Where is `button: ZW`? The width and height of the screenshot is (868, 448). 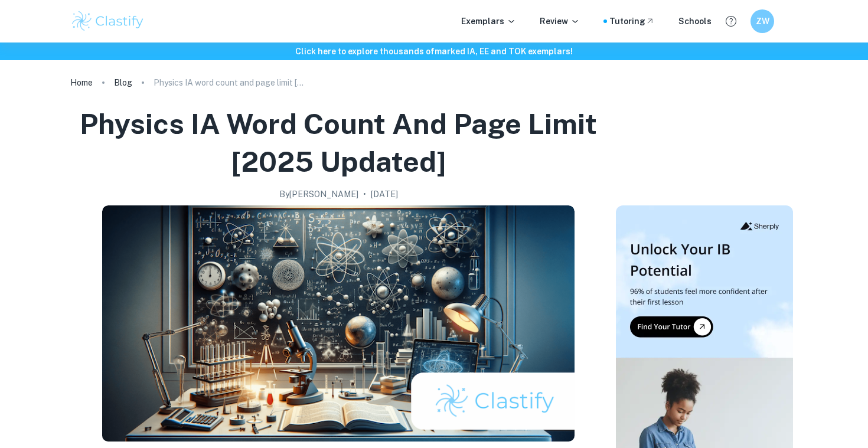 button: ZW is located at coordinates (762, 21).